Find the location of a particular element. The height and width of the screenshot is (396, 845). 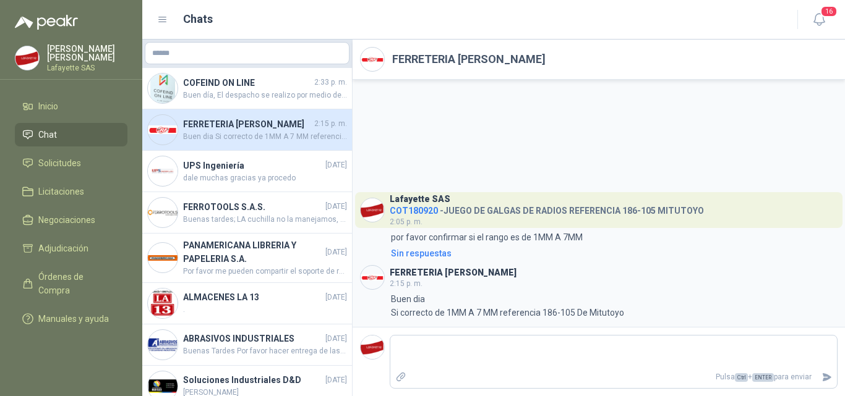

a: Órdenes de Compra is located at coordinates (71, 284).